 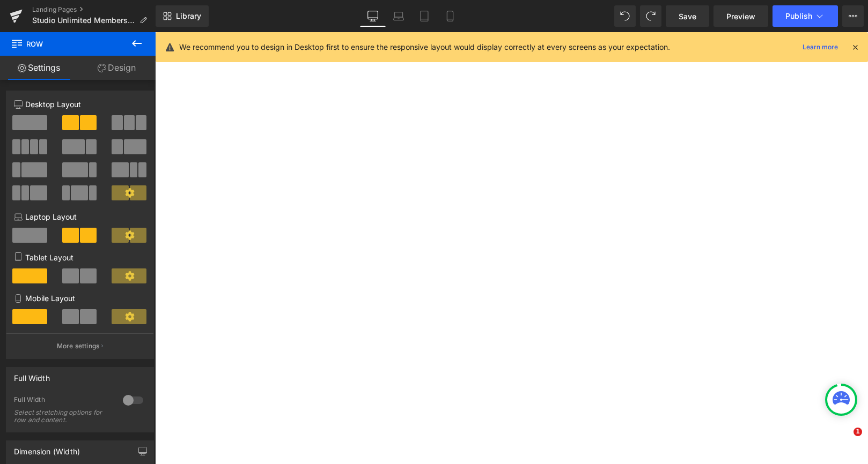 I want to click on a: Mobile, so click(x=450, y=16).